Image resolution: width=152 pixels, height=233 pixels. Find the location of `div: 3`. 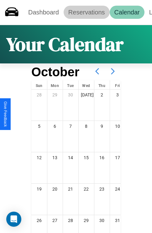

div: 3 is located at coordinates (118, 95).